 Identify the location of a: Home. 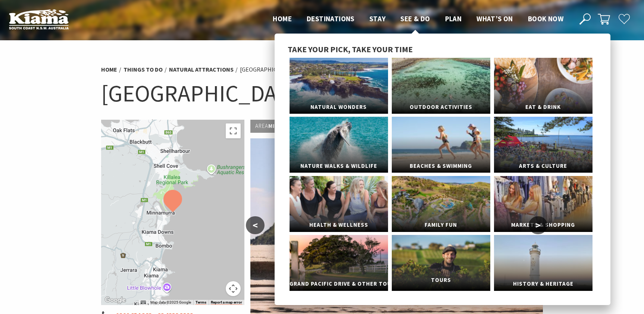
(109, 70).